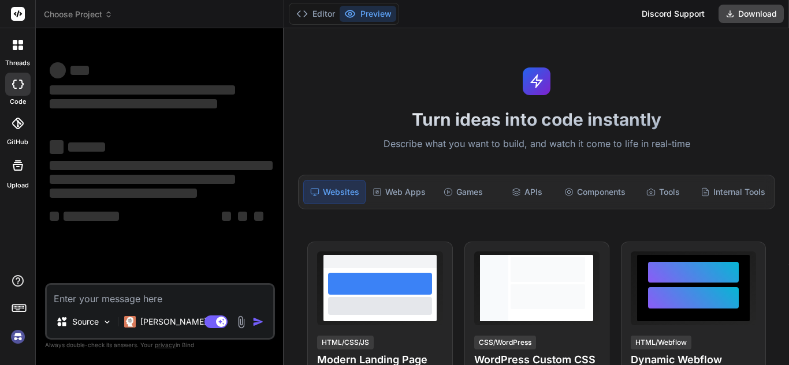 This screenshot has width=789, height=365. I want to click on label: GitHub, so click(17, 142).